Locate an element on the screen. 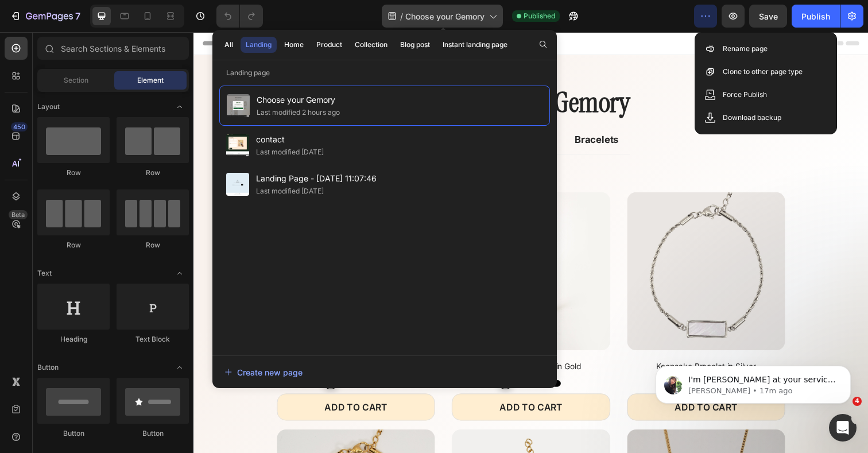  span: Save is located at coordinates (768, 16).